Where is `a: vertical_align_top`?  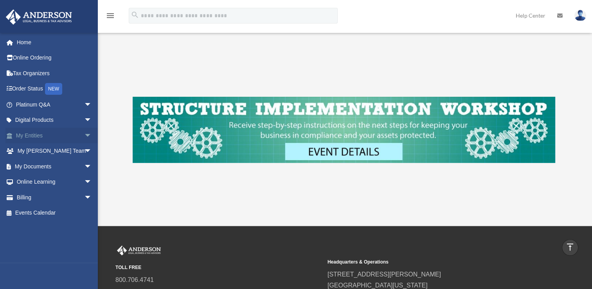
a: vertical_align_top is located at coordinates (570, 247).